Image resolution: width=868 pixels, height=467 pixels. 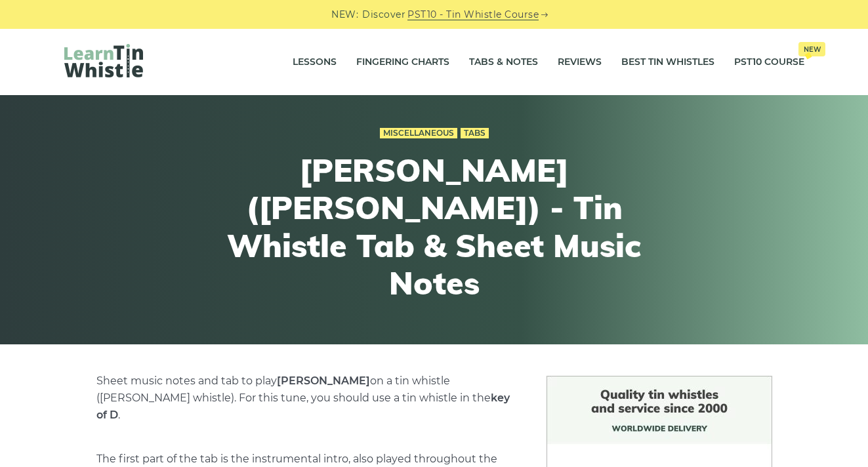 What do you see at coordinates (303, 406) in the screenshot?
I see `strong: key of D` at bounding box center [303, 406].